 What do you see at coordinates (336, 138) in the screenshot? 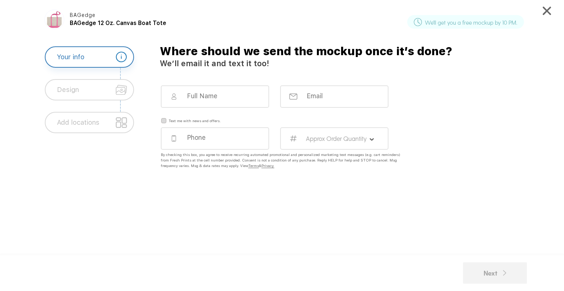
I see `label: Approx Order Quantity` at bounding box center [336, 138].